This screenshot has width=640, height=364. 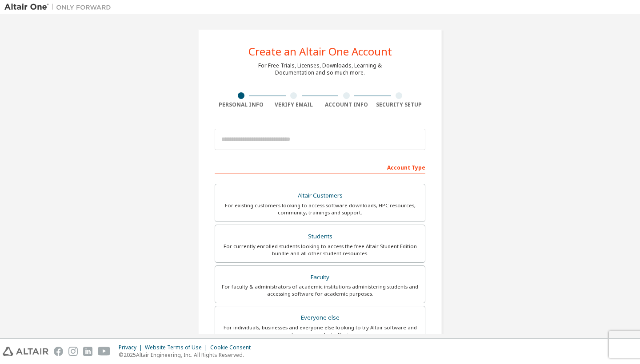 What do you see at coordinates (294, 105) in the screenshot?
I see `div: Verify Email` at bounding box center [294, 105].